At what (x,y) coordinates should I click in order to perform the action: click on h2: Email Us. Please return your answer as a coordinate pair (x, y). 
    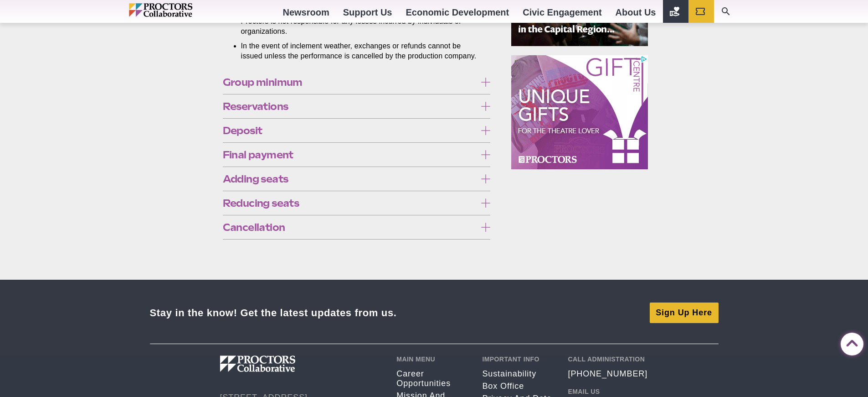
    Looking at the image, I should click on (608, 392).